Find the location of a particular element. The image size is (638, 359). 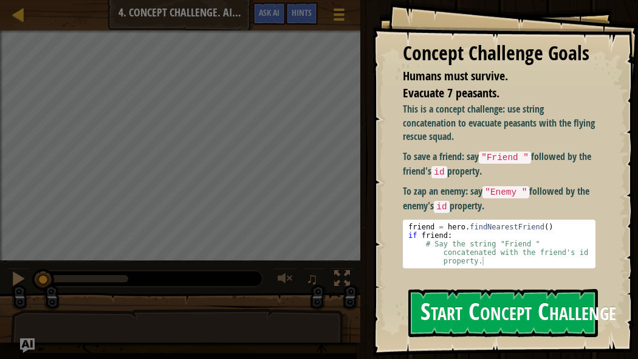

button: Start Concept Challenge is located at coordinates (503, 312).